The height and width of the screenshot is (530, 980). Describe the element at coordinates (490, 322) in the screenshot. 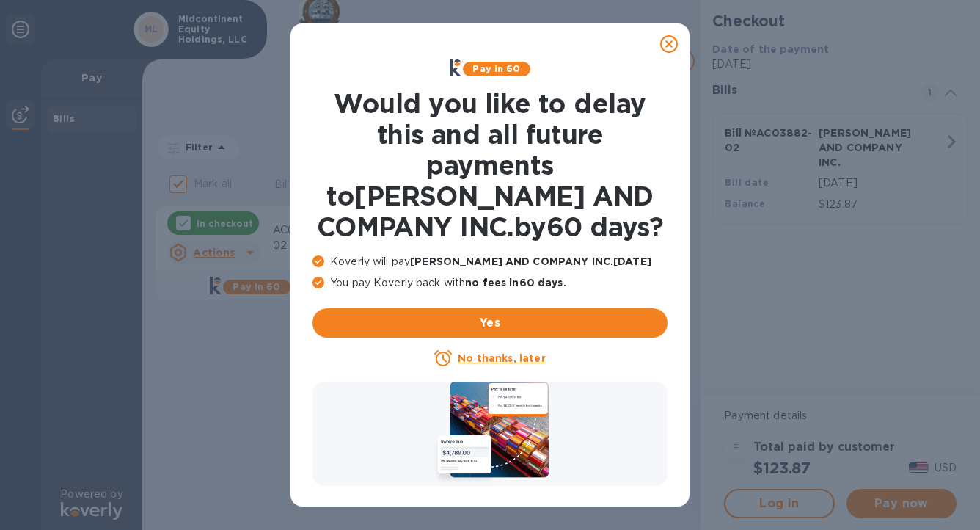

I see `span: Yes` at that location.